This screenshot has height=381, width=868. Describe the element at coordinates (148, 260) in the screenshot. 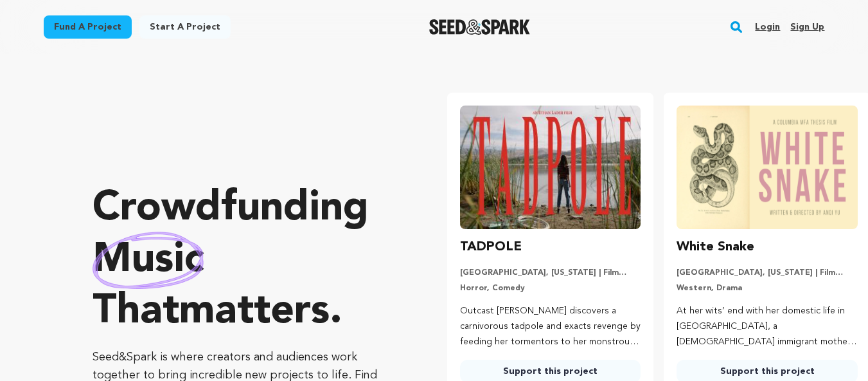

I see `img: hand sketched image` at that location.